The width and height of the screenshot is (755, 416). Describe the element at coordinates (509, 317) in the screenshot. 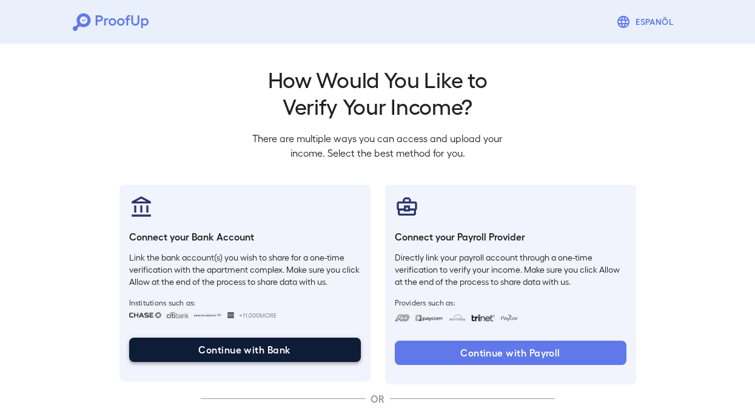

I see `img: paycon.svg` at that location.